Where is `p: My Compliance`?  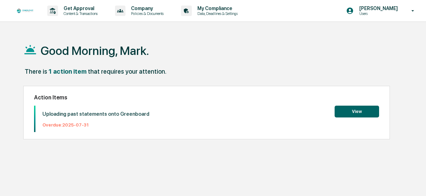
p: My Compliance is located at coordinates (217, 8).